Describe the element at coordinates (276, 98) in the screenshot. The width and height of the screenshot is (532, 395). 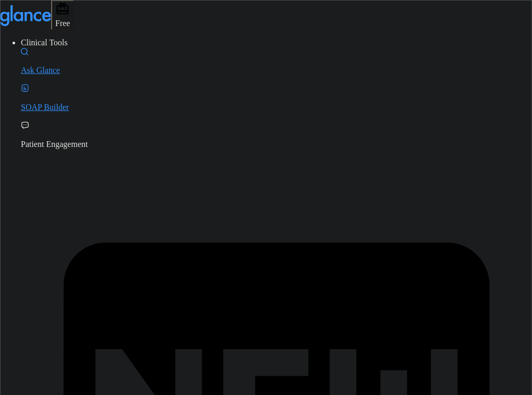
I see `a: Docugen: Compose a clinical documentation in seconds` at that location.